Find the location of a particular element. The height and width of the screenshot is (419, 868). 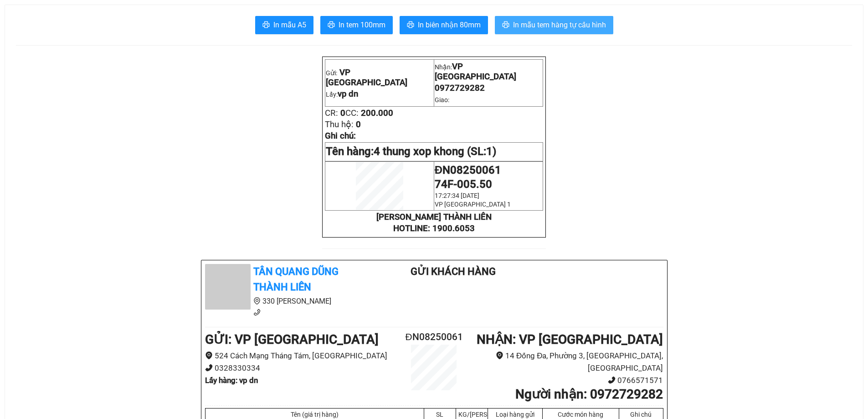

div: Cước món hàng is located at coordinates (581, 414).